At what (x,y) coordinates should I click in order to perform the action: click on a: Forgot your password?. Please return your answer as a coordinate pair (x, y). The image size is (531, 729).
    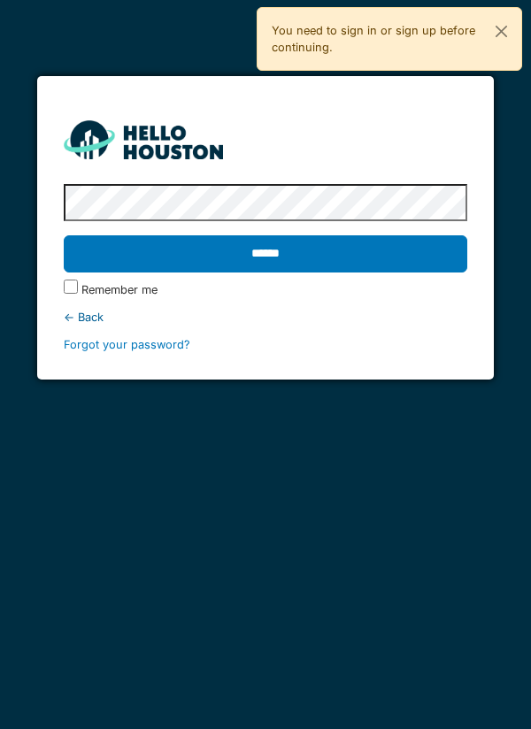
    Looking at the image, I should click on (127, 344).